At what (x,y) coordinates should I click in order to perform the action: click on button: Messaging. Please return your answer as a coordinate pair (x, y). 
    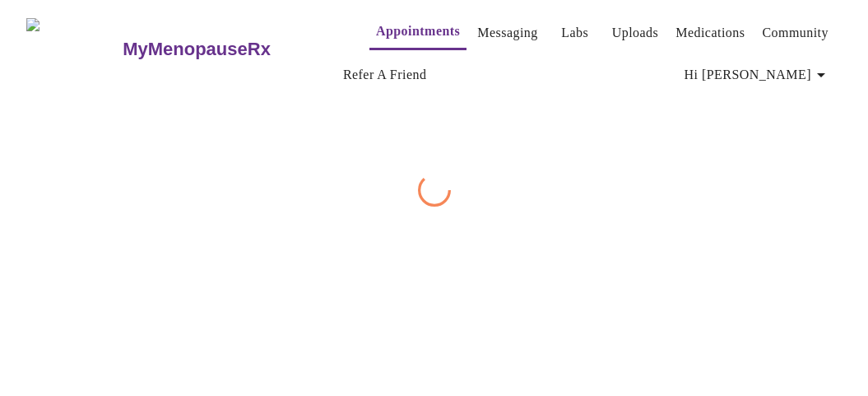
    Looking at the image, I should click on (507, 33).